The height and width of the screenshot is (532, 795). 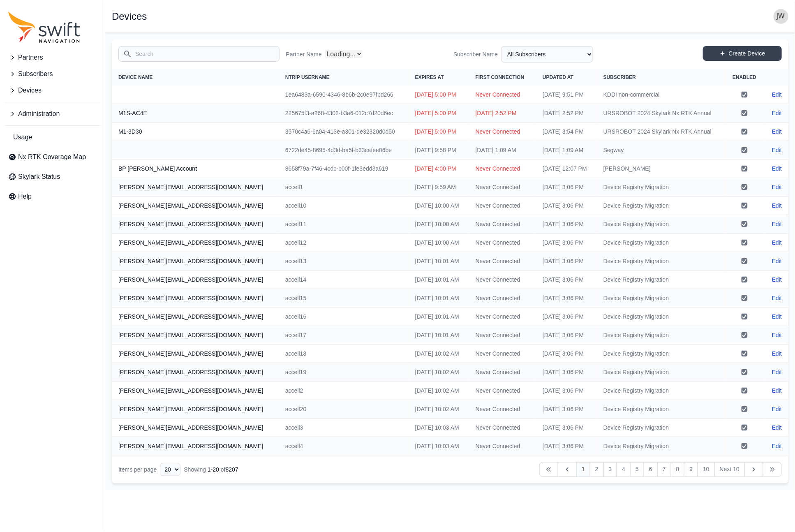 I want to click on th: M1-3D30, so click(x=195, y=131).